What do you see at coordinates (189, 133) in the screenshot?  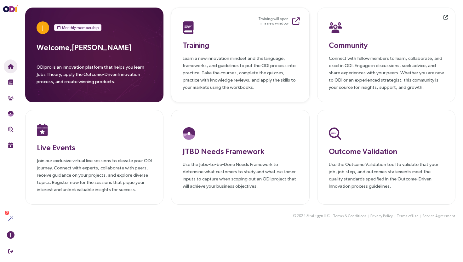 I see `img: JTBD Needs Platform` at bounding box center [189, 133].